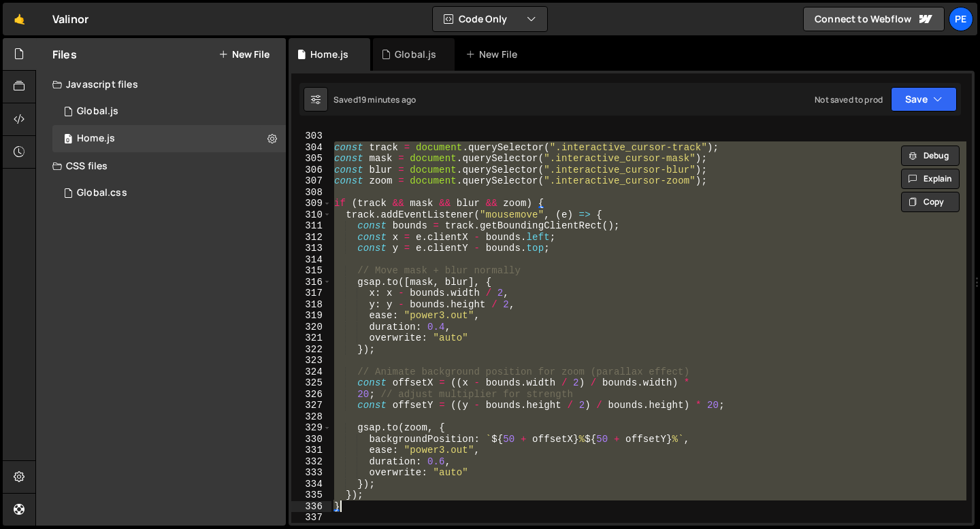 The width and height of the screenshot is (980, 529). I want to click on a: Pe, so click(961, 19).